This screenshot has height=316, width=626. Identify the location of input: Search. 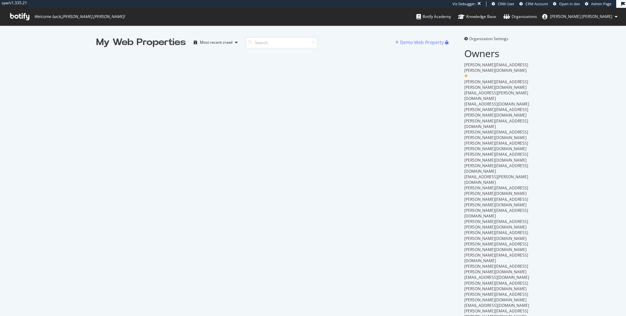
(282, 42).